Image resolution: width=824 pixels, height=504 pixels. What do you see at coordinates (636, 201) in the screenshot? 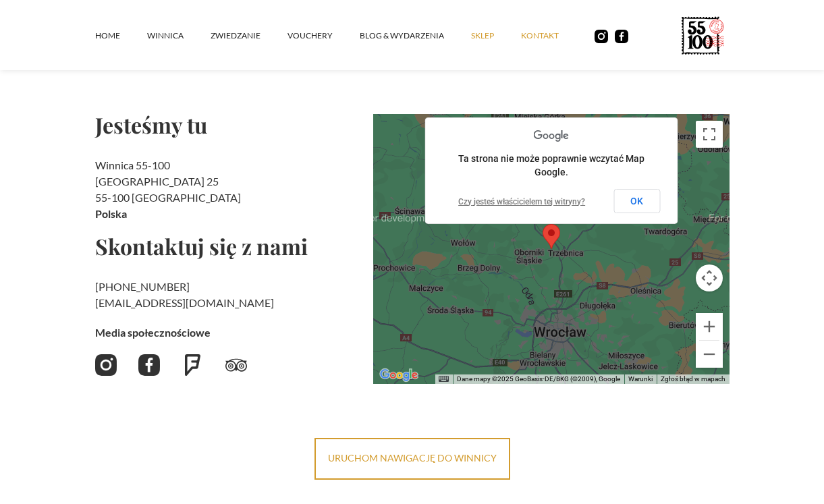
I see `button: OK` at bounding box center [636, 201].